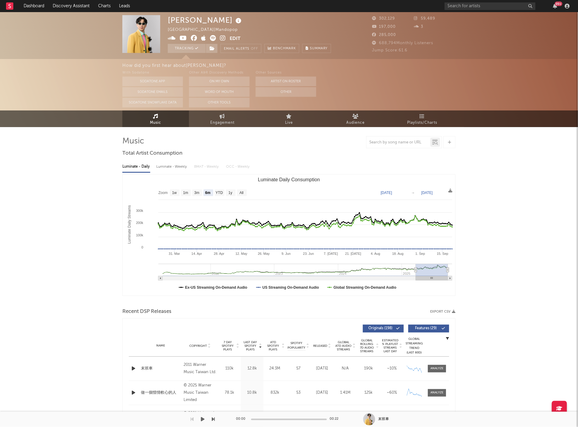 The height and width of the screenshot is (427, 578). Describe the element at coordinates (230, 193) in the screenshot. I see `text: 1y` at that location.